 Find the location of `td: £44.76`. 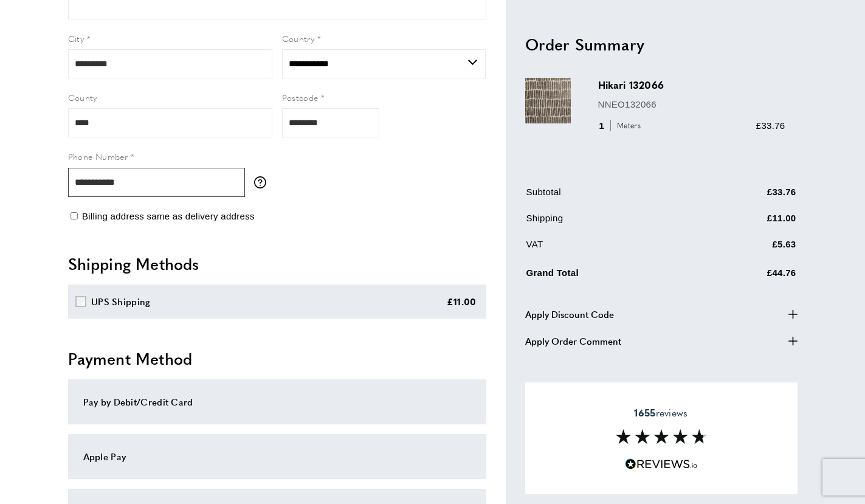

td: £44.76 is located at coordinates (748, 275).